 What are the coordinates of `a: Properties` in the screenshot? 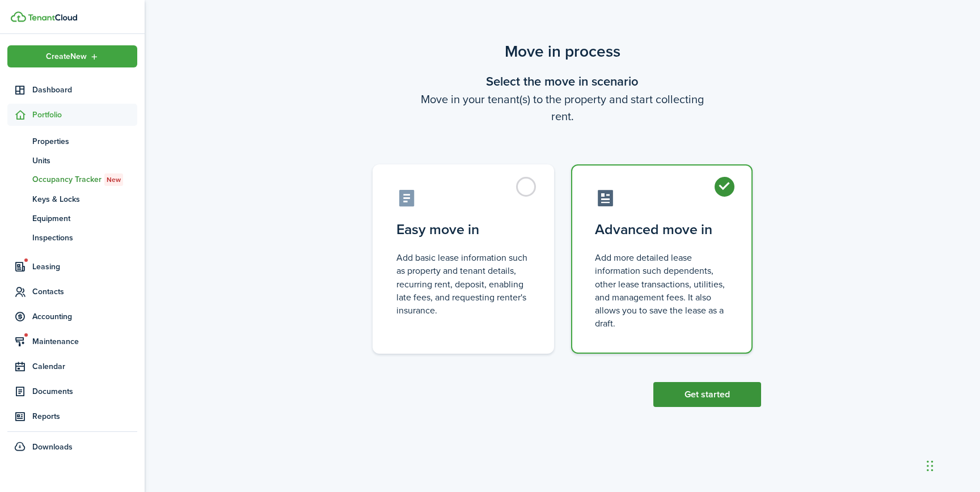 It's located at (72, 141).